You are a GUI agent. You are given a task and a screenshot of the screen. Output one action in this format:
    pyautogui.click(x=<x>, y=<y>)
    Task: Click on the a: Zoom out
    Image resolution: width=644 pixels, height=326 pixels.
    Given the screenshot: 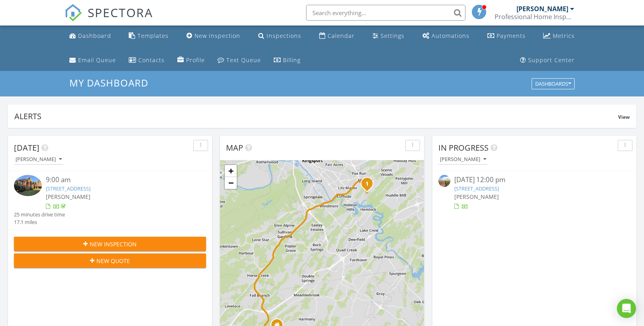 What is the action you would take?
    pyautogui.click(x=231, y=183)
    